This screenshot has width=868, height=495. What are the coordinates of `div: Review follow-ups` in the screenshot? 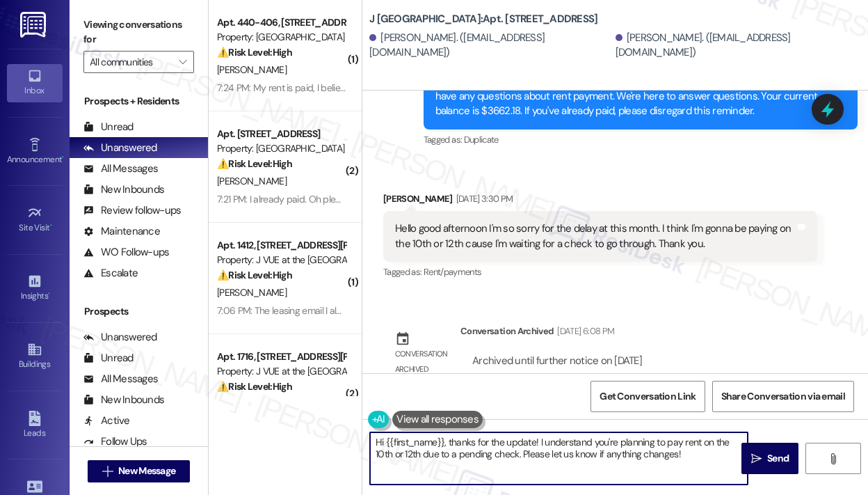 It's located at (132, 210).